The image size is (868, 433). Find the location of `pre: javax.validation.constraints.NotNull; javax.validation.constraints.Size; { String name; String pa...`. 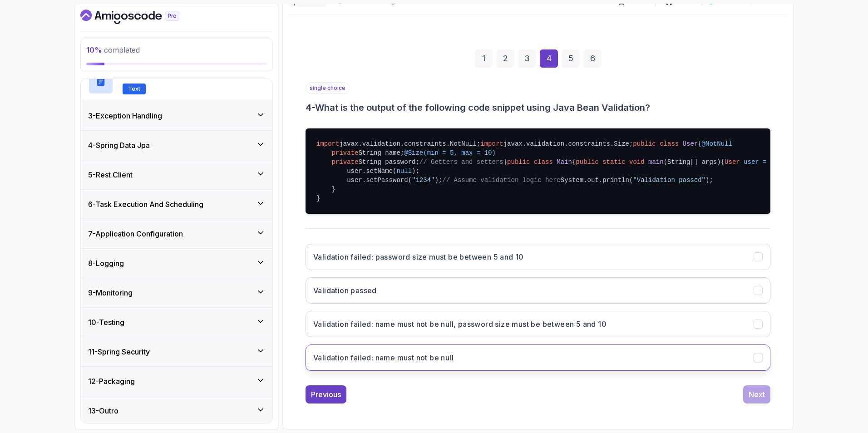

pre: javax.validation.constraints.NotNull; javax.validation.constraints.Size; { String name; String pa... is located at coordinates (538, 172).